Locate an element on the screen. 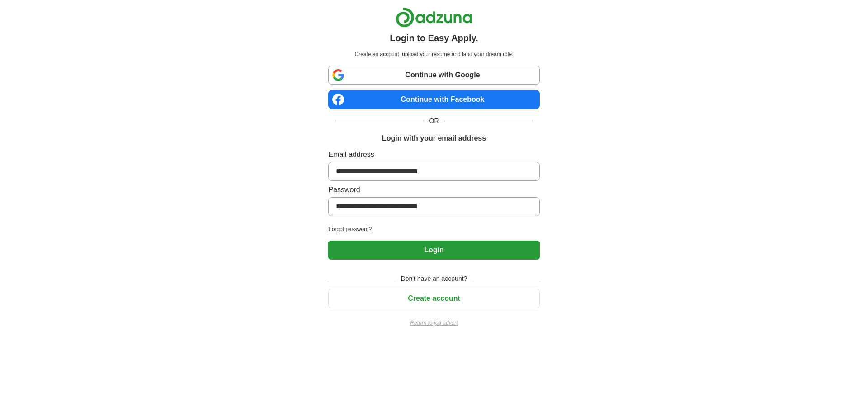  a: Continue with Google is located at coordinates (434, 75).